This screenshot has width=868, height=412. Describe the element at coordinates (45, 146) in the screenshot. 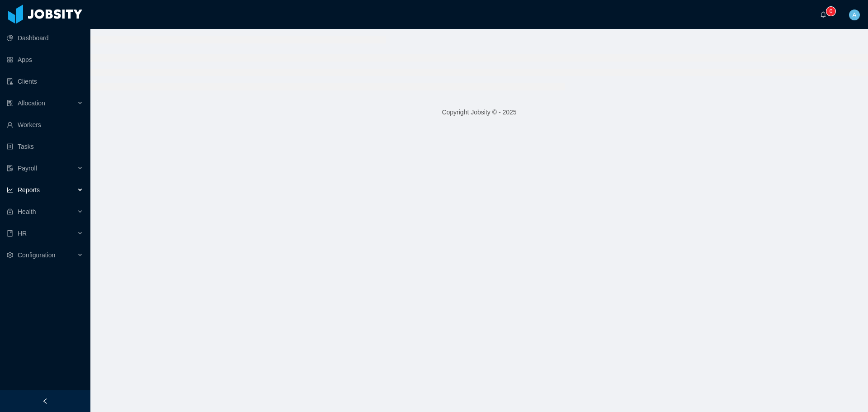

I see `a: icon: profileTasks` at that location.